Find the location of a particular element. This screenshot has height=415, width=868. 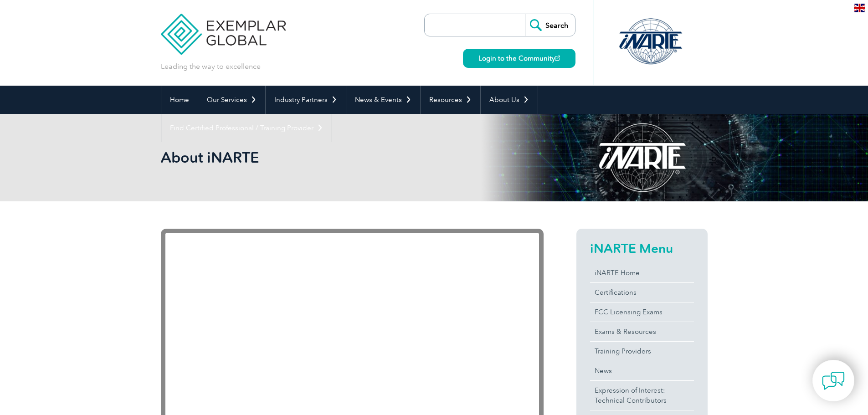

input: Search is located at coordinates (550, 25).